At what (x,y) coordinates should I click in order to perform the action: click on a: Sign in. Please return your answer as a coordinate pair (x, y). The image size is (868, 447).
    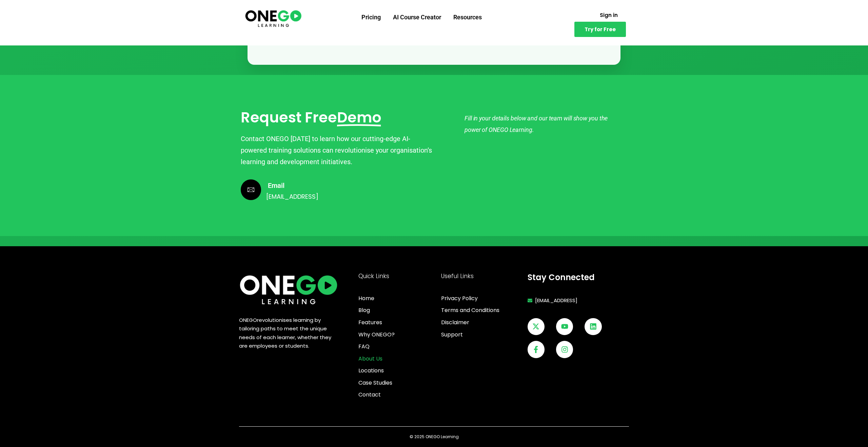
    Looking at the image, I should click on (609, 15).